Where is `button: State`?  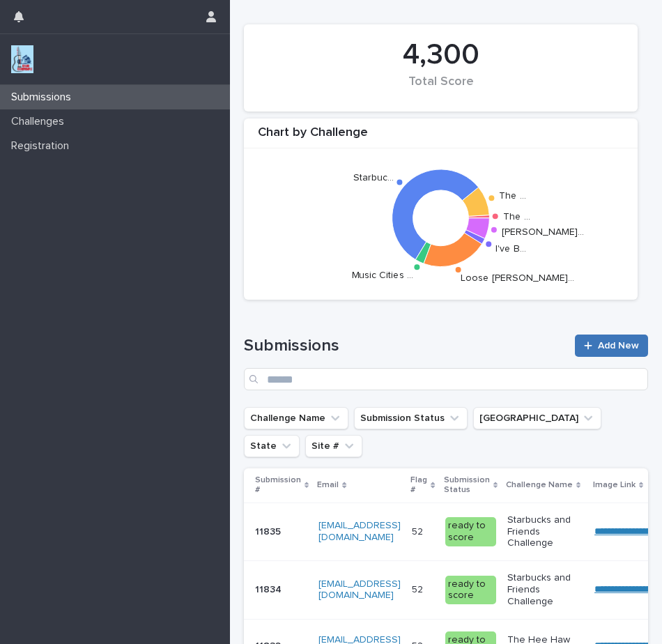
button: State is located at coordinates (271, 446).